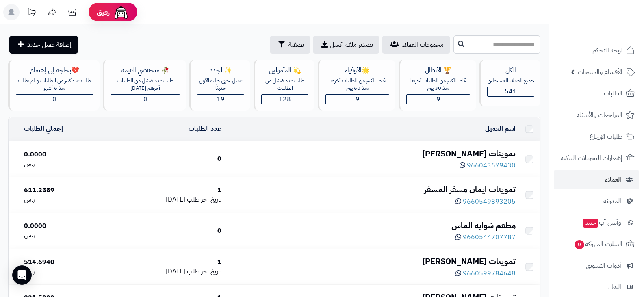  I want to click on span: 128, so click(285, 99).